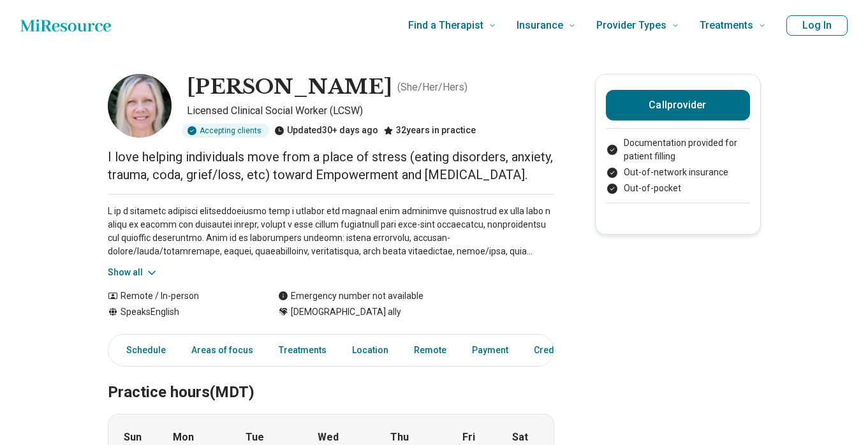 The height and width of the screenshot is (445, 868). I want to click on p: Licensed Clinical Social Worker (LCSW), so click(371, 111).